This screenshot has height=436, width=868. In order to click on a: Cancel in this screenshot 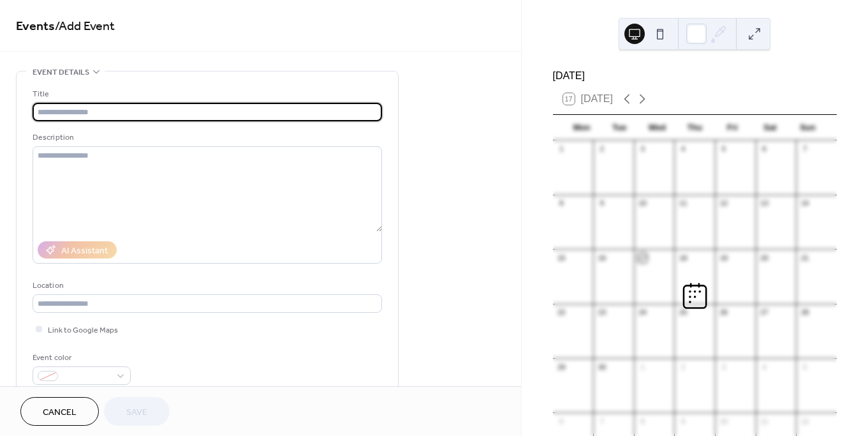, I will do `click(59, 411)`.